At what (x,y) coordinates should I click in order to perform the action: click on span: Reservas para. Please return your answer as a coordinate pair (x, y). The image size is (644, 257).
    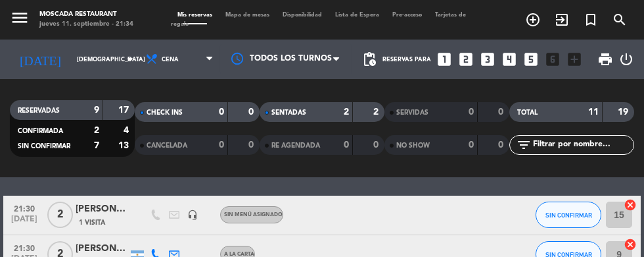
    Looking at the image, I should click on (407, 60).